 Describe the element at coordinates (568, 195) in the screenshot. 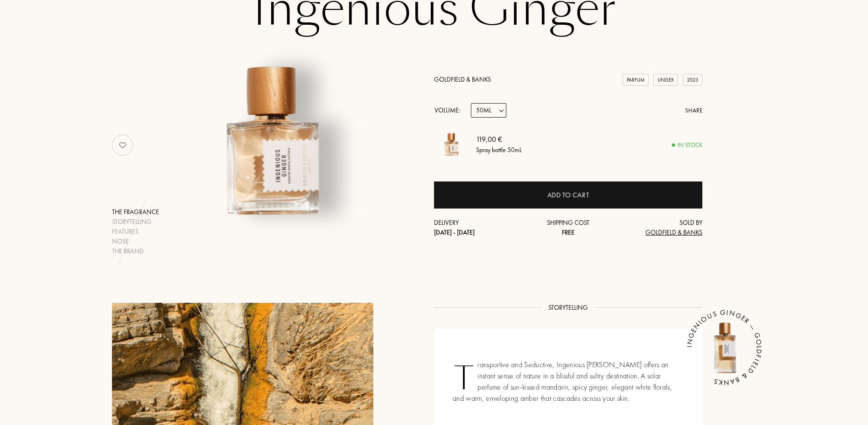

I see `div: Add to cart` at that location.